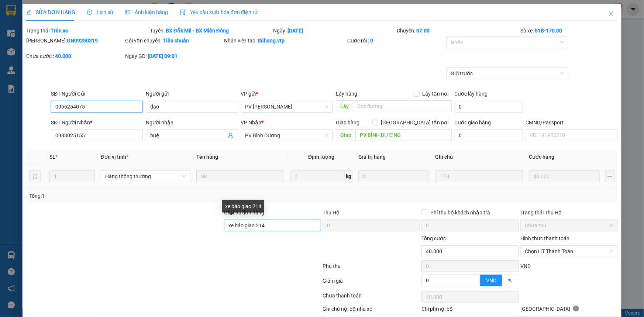 Image resolution: width=644 pixels, height=317 pixels. I want to click on div: Người gửi, so click(192, 94).